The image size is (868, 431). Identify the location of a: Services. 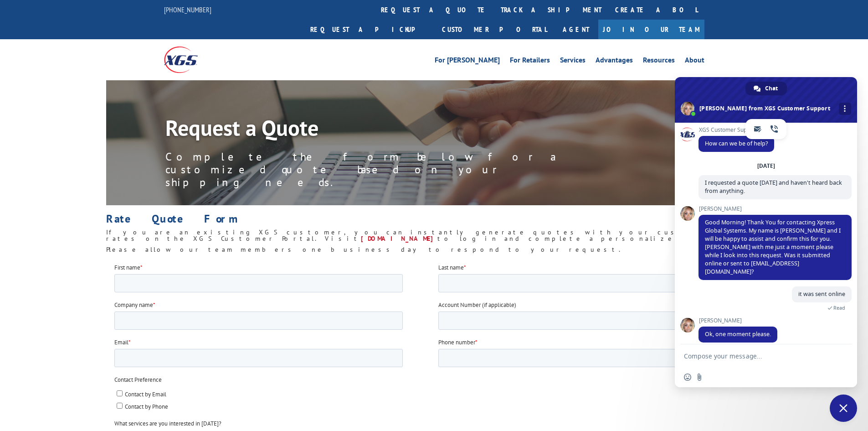
(573, 62).